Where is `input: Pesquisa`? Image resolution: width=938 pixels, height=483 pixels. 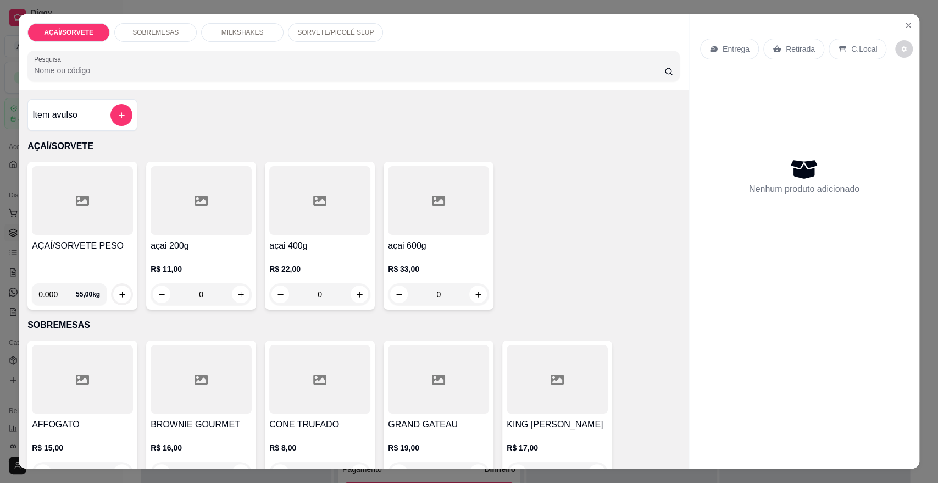 input: Pesquisa is located at coordinates (349, 70).